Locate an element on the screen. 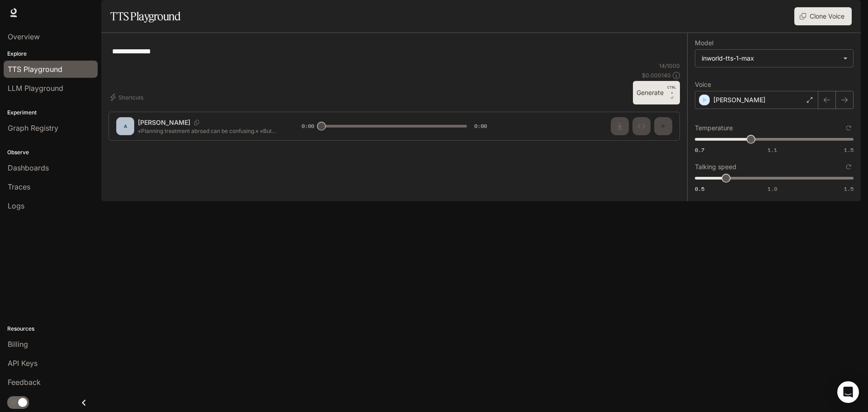 Image resolution: width=868 pixels, height=412 pixels. h1: TTS Playground is located at coordinates (145, 17).